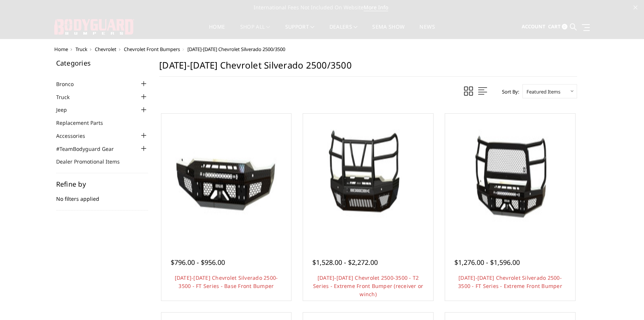 The image size is (644, 320). Describe the element at coordinates (510, 179) in the screenshot. I see `a: 2020-2023 Chevrolet Silverado 2500-3500 - FT Series - Extreme Front Bumper 2020-2023 Chevrolet Si...` at that location.